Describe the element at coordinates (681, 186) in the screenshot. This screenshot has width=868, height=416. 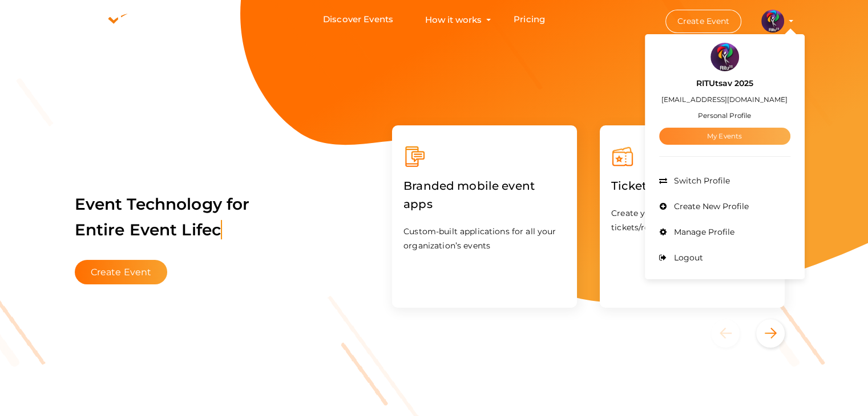
I see `label: Ticketing & Registration` at that location.